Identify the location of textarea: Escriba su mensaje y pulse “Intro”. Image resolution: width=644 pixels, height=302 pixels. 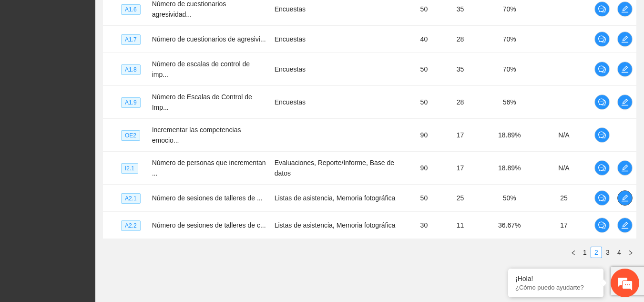
(93, 217).